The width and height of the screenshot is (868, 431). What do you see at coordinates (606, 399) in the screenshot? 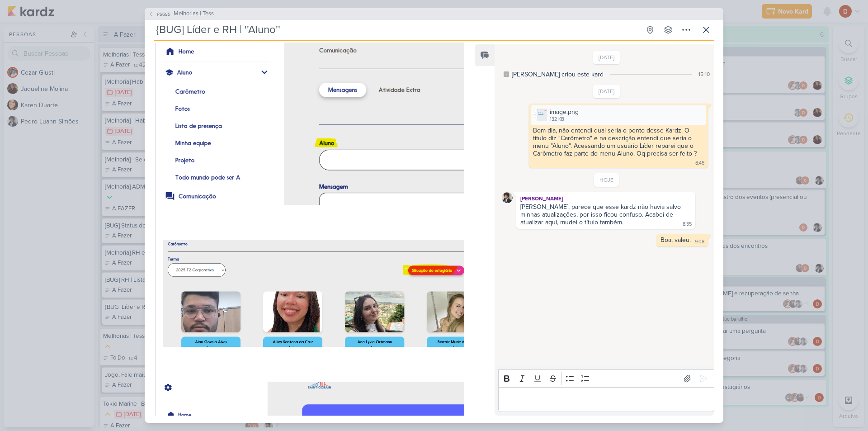
I see `div: Editor editing area: main` at bounding box center [606, 399].